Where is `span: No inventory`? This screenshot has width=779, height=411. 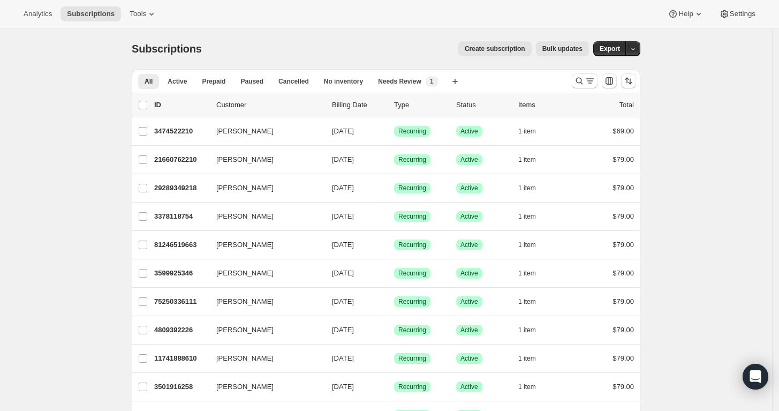 span: No inventory is located at coordinates (343, 81).